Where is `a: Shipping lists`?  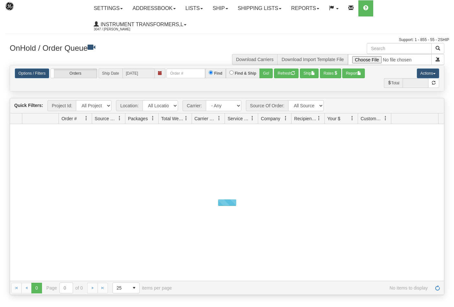 a: Shipping lists is located at coordinates (259, 8).